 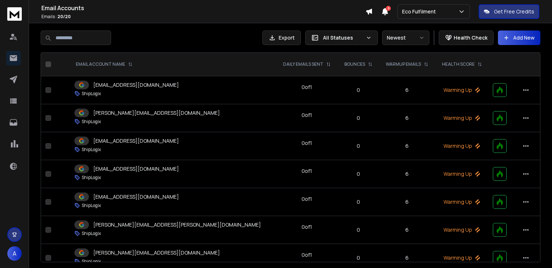 I want to click on p: Emails :, so click(x=203, y=17).